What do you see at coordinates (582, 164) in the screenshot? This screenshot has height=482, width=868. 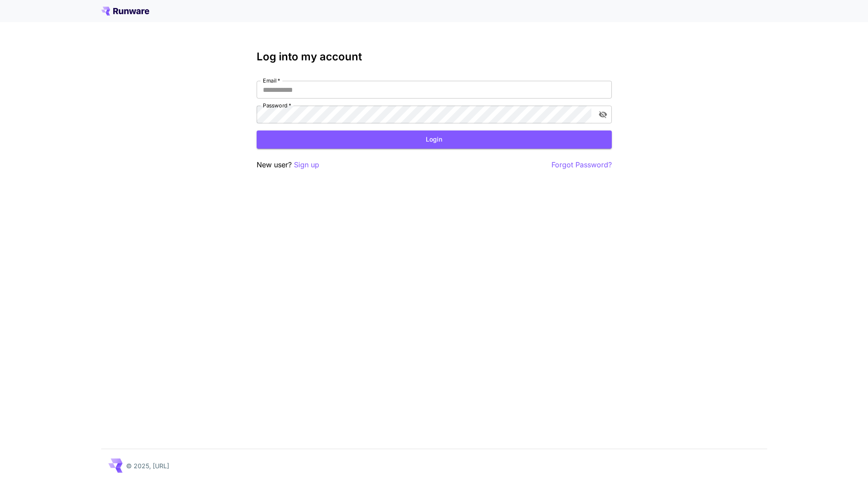 I see `p: Forgot Password?` at bounding box center [582, 164].